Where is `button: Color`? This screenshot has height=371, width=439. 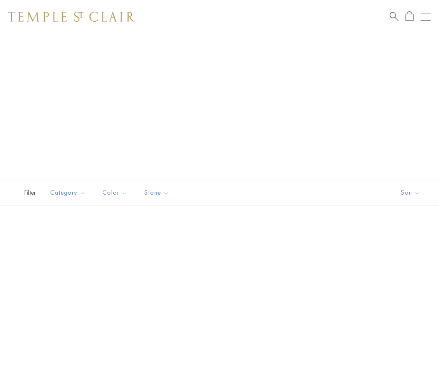
button: Color is located at coordinates (115, 193).